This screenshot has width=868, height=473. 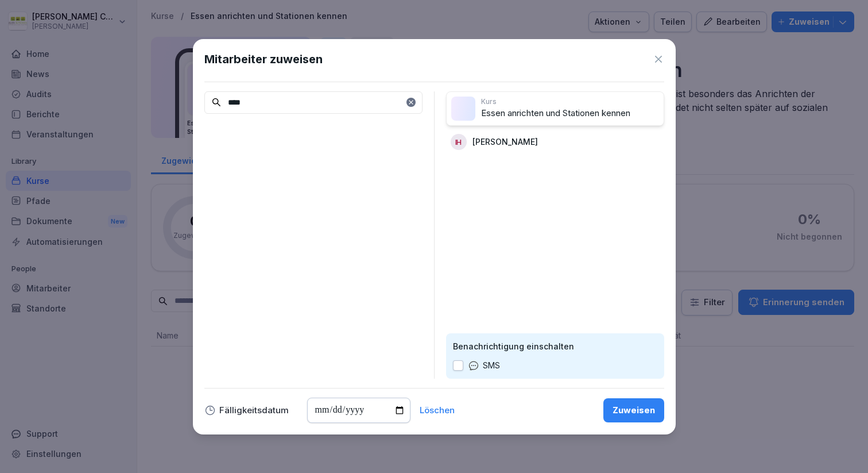 I want to click on p: Fälligkeitsdatum, so click(x=254, y=410).